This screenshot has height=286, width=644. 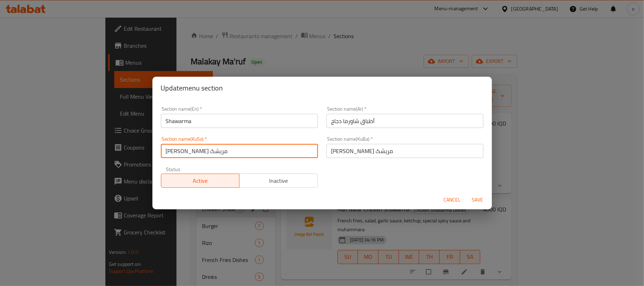 What do you see at coordinates (453, 200) in the screenshot?
I see `button: Cancel` at bounding box center [453, 200].